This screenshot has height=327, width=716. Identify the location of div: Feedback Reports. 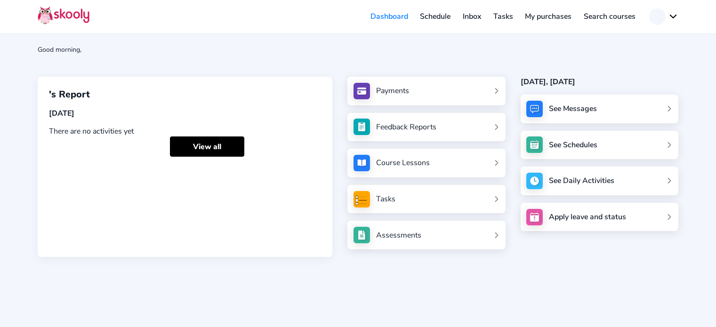
(406, 127).